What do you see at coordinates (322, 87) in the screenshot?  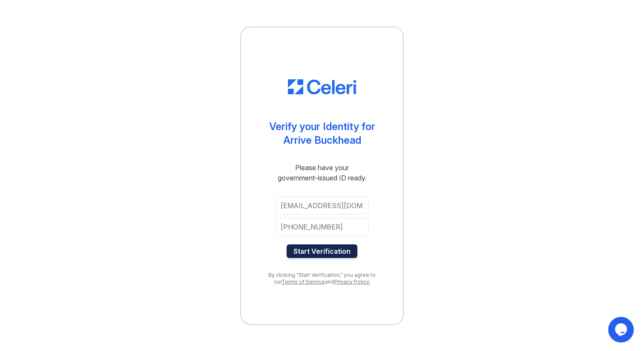 I see `img: CE_Logo_Blue-a8612792a0a2168367f1c8372b55b34899dd931a85d93a1a3d3e32e68fde9ad4.png` at bounding box center [322, 87].